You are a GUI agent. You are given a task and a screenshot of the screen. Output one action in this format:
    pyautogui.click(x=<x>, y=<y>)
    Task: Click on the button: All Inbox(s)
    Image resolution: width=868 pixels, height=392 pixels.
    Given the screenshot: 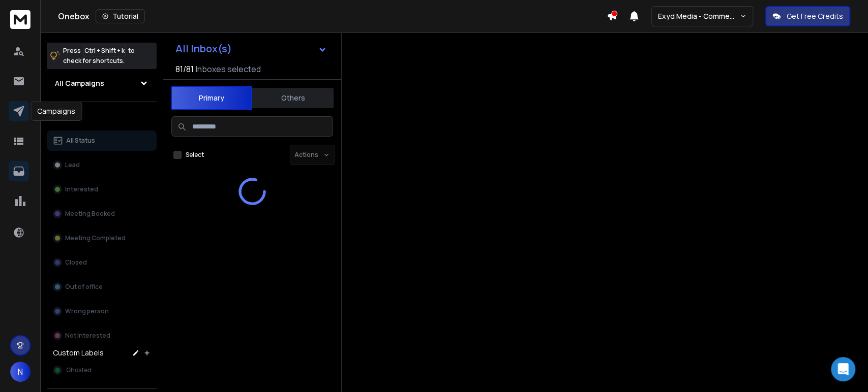 What is the action you would take?
    pyautogui.click(x=251, y=49)
    